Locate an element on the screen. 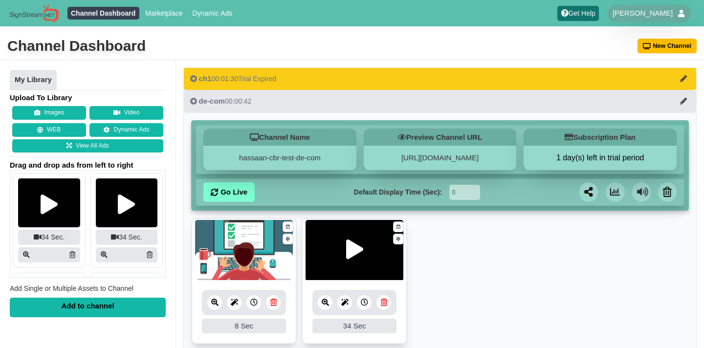  h5: Preview Channel URL is located at coordinates (440, 137).